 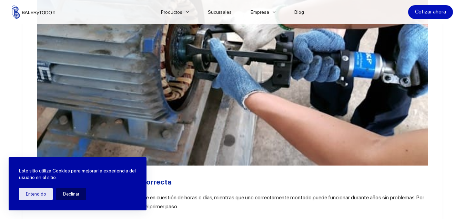 What do you see at coordinates (71, 194) in the screenshot?
I see `button: Declinar` at bounding box center [71, 194].